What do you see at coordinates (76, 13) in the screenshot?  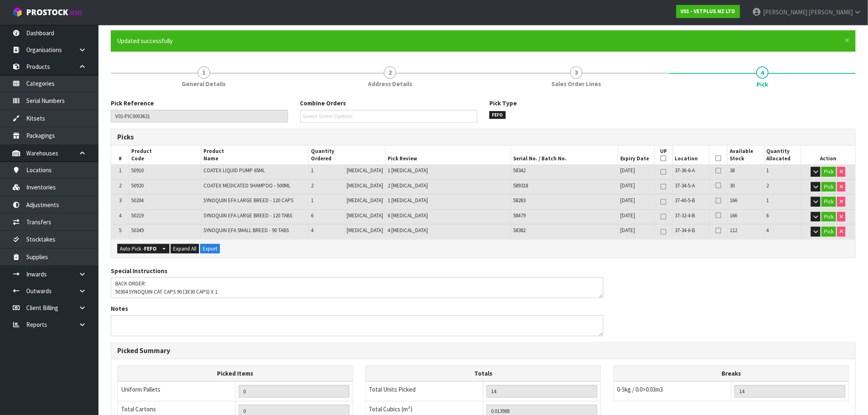 I see `small: WMS` at bounding box center [76, 13].